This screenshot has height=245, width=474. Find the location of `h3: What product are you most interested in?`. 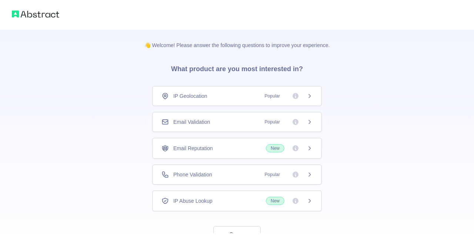

h3: What product are you most interested in? is located at coordinates (237, 67).